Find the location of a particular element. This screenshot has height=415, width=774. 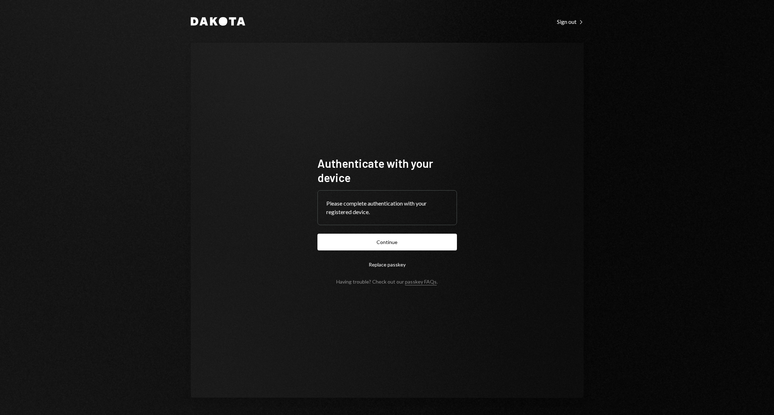

h1: Authenticate with your device is located at coordinates (387, 170).